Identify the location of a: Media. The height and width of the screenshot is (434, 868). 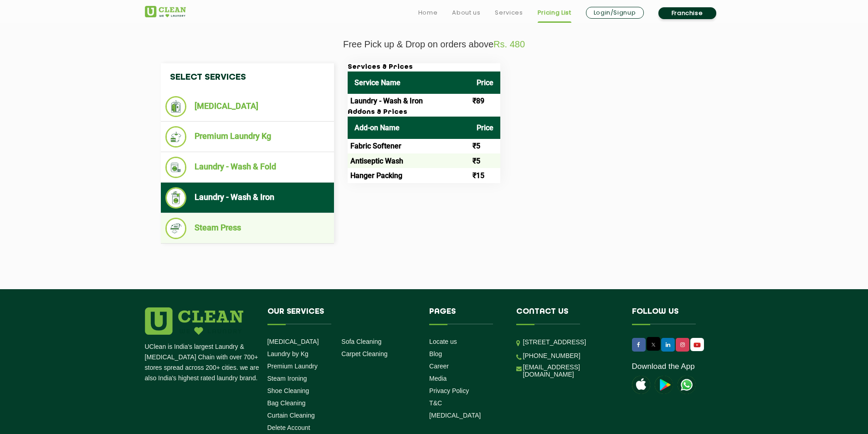
(438, 378).